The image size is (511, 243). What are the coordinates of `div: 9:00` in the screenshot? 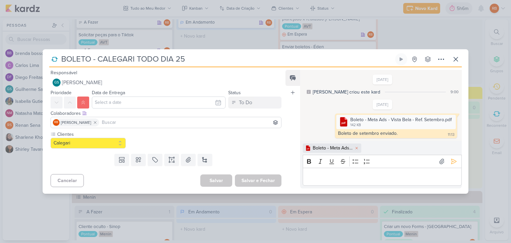 It's located at (454, 92).